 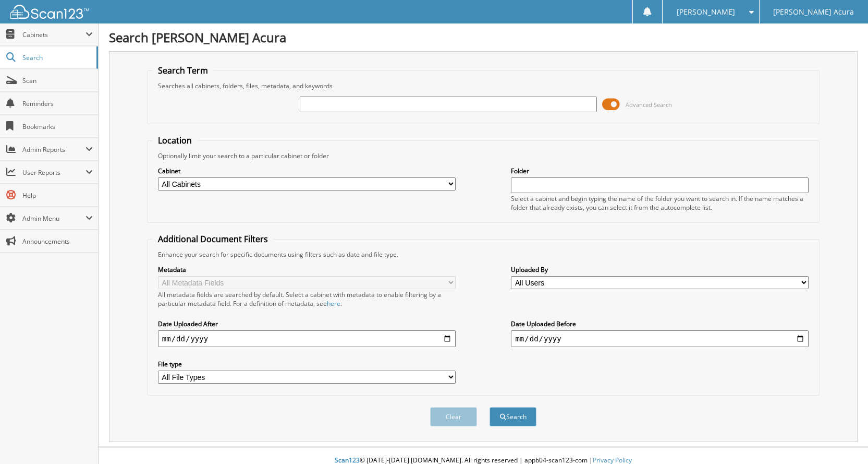 What do you see at coordinates (513, 417) in the screenshot?
I see `button: Search` at bounding box center [513, 417].